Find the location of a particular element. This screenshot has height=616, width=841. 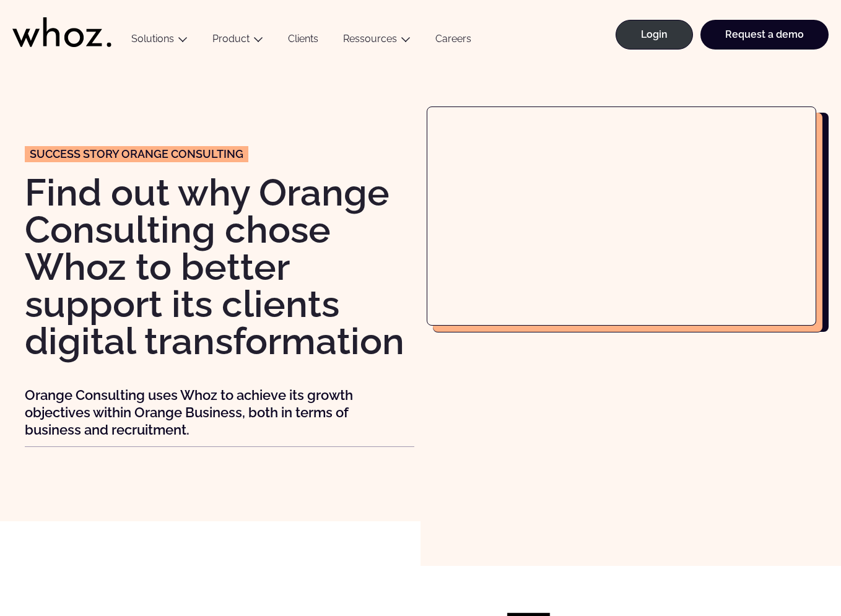

a: Clients is located at coordinates (303, 41).